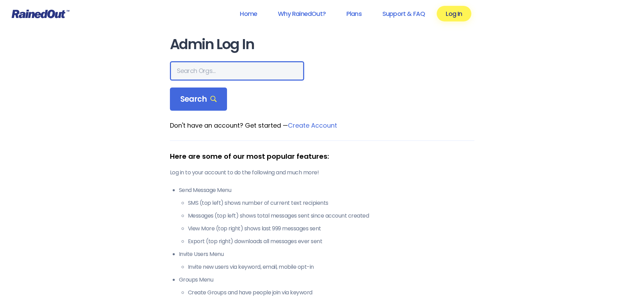 This screenshot has height=303, width=644. I want to click on li: Send Message Menu, so click(326, 216).